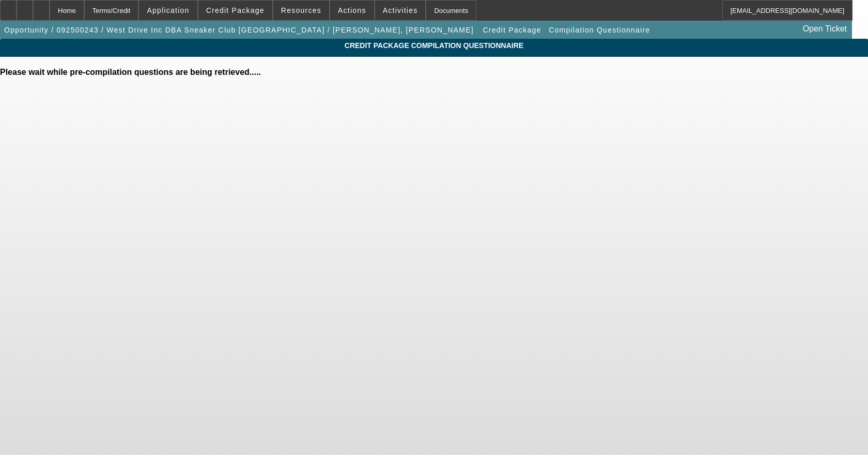  Describe the element at coordinates (302, 10) in the screenshot. I see `button: Resources` at that location.